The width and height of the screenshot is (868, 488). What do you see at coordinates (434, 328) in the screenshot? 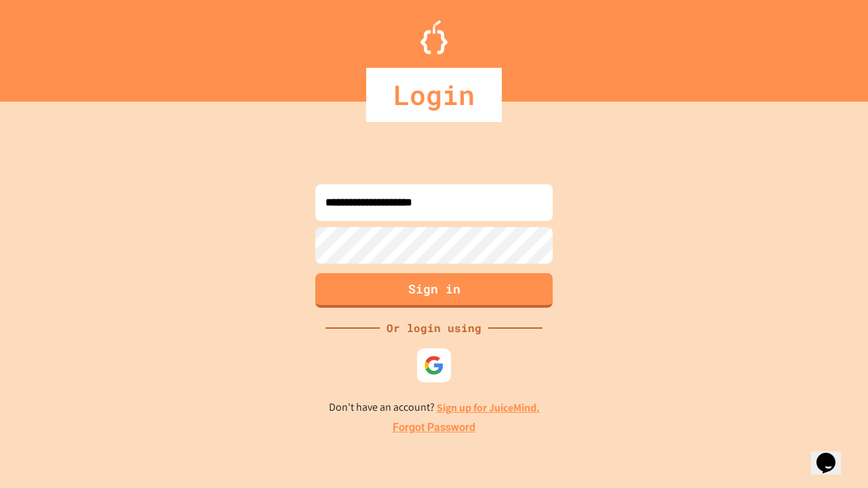
I see `div: Or login using` at bounding box center [434, 328].